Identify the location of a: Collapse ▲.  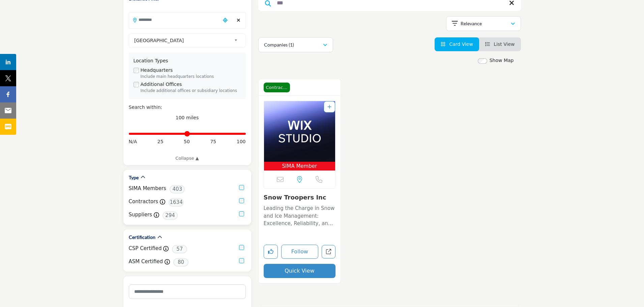
(187, 159).